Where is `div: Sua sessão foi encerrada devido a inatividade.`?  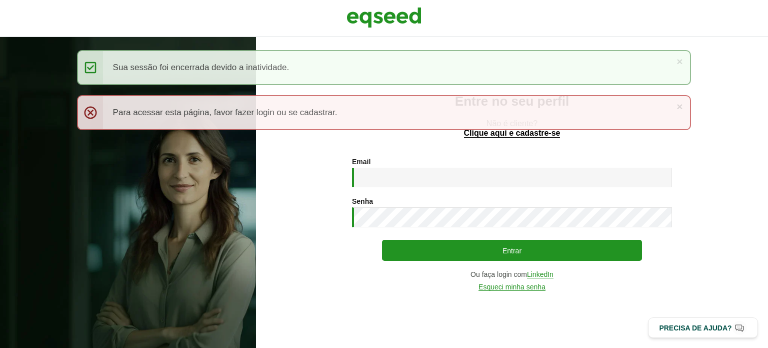
div: Sua sessão foi encerrada devido a inatividade. is located at coordinates (384, 68).